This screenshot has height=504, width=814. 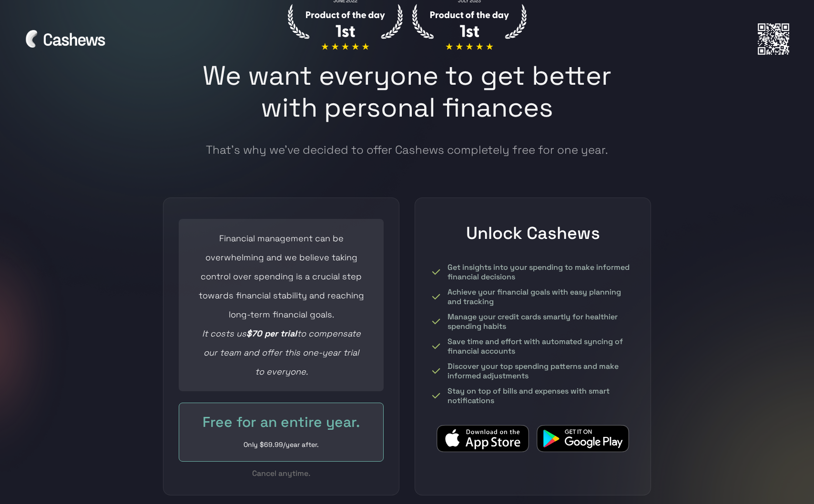 I want to click on em: It costs us, so click(x=224, y=333).